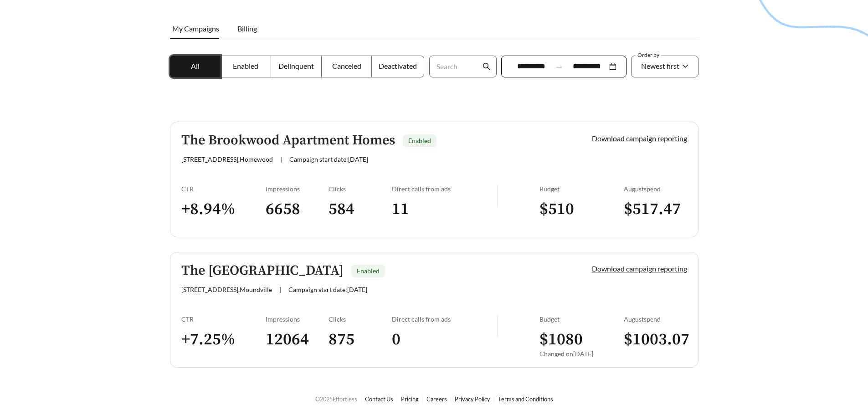 Image resolution: width=868 pixels, height=415 pixels. Describe the element at coordinates (223, 209) in the screenshot. I see `h3: + 8.94 %` at that location.